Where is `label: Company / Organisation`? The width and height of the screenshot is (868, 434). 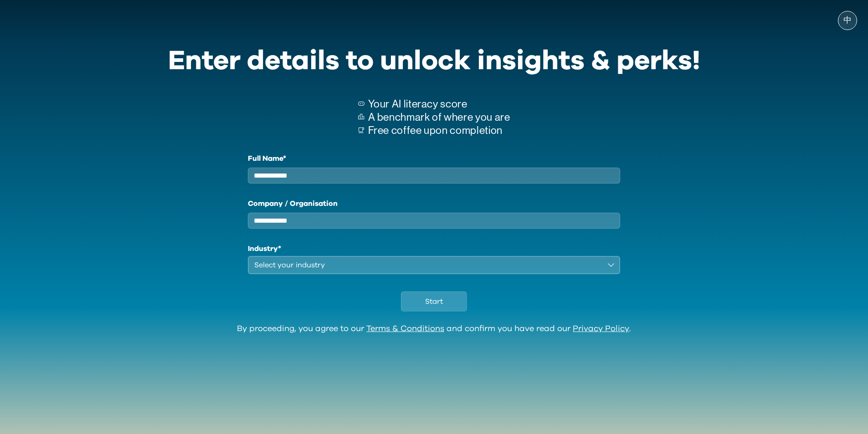 label: Company / Organisation is located at coordinates (434, 204).